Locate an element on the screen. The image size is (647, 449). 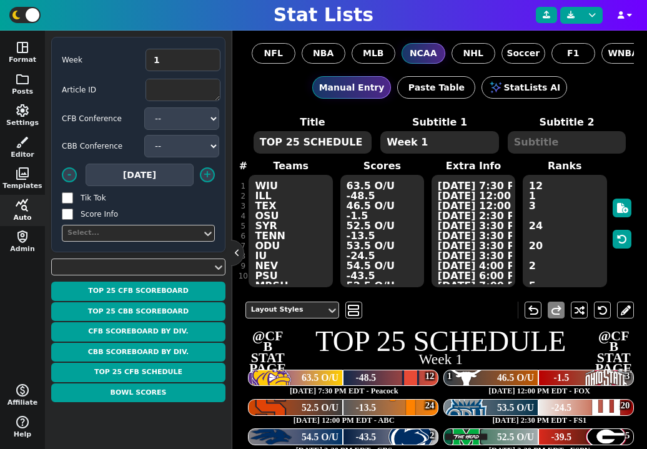
span: -1.5 is located at coordinates (561, 377).